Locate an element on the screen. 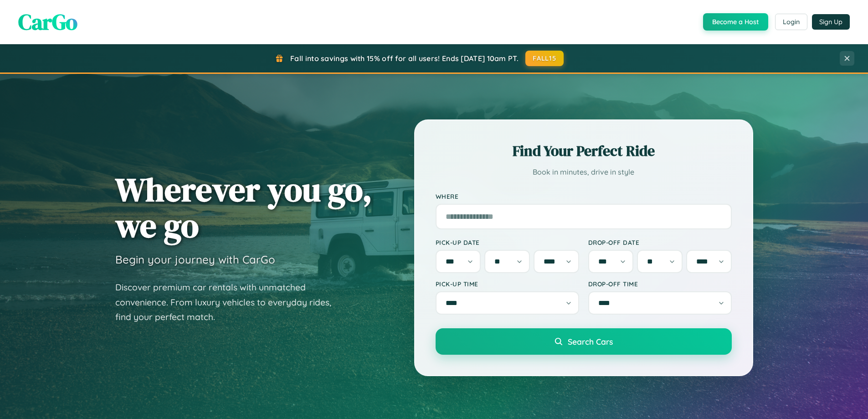  span: Search Cars is located at coordinates (591, 342).